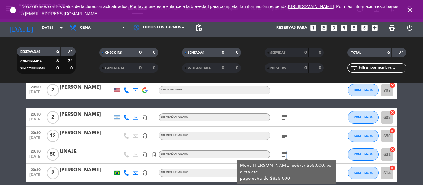 This screenshot has width=423, height=185. What do you see at coordinates (382, 68) in the screenshot?
I see `input: Filtrar por nombre...` at bounding box center [382, 68].